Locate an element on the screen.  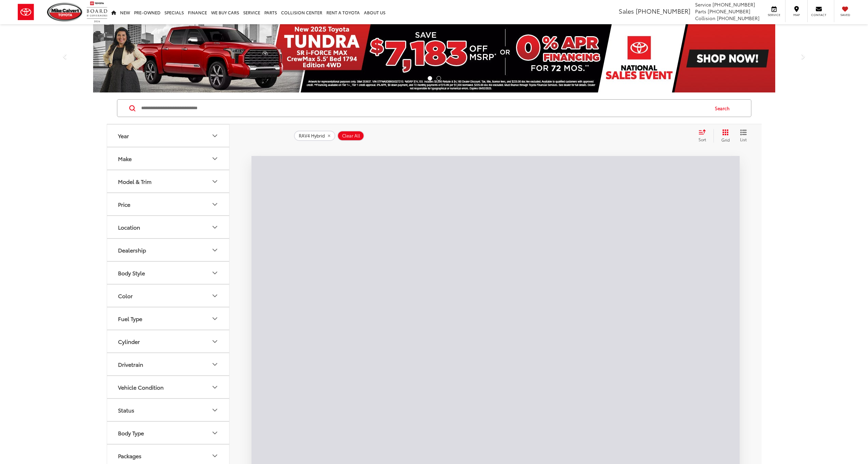
button: Clear All is located at coordinates (351, 136).